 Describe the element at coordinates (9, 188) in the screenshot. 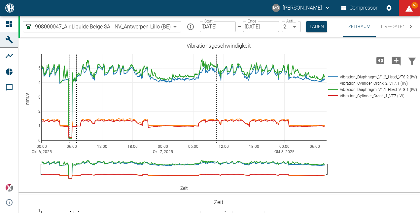

I see `img: Xplore Logo` at that location.